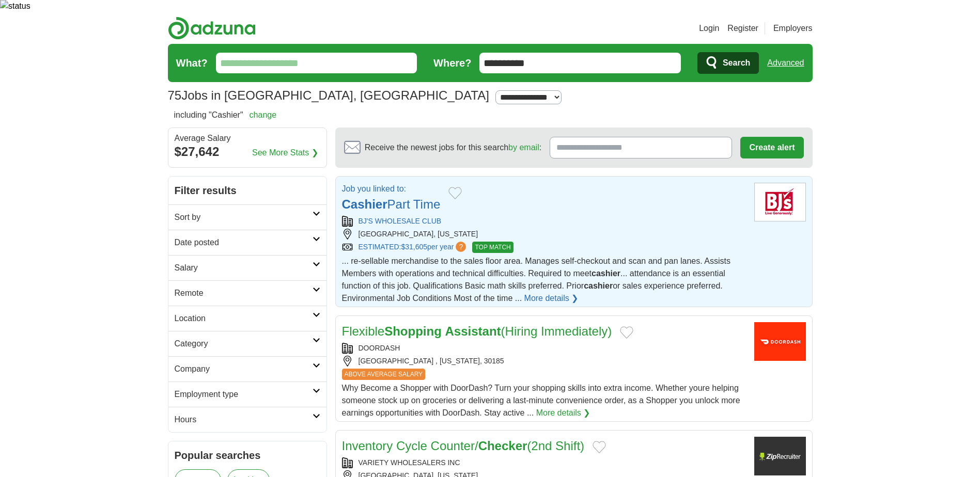  Describe the element at coordinates (379, 348) in the screenshot. I see `a: DOORDASH` at that location.